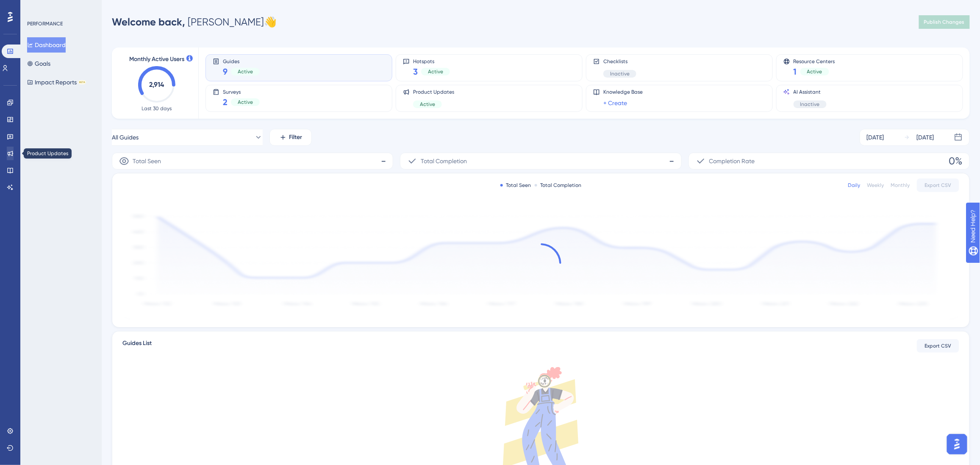 This screenshot has height=465, width=980. I want to click on button: Goals, so click(38, 64).